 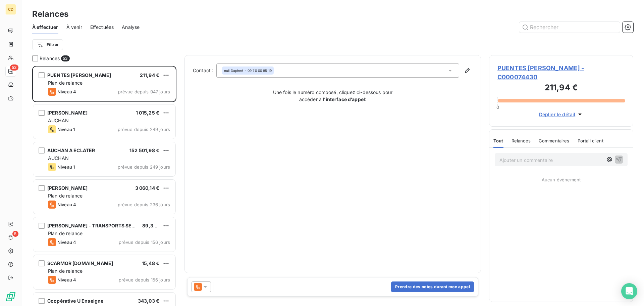 I want to click on span: Portail client, so click(x=590, y=141).